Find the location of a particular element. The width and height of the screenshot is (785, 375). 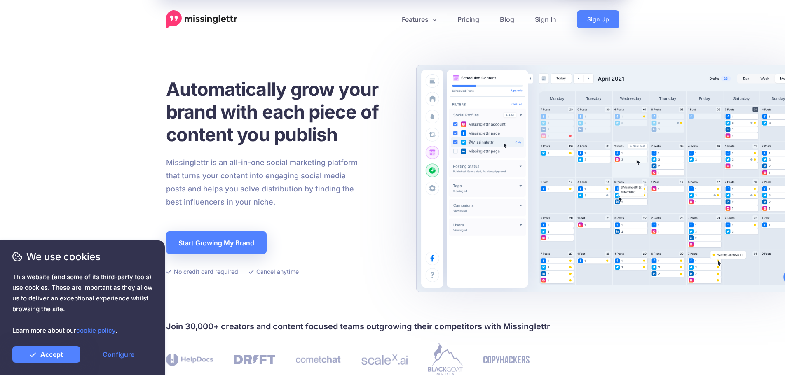

p: Missinglettr is an all-in-one social marketing platform that turns your content into engaging soc... is located at coordinates (262, 182).